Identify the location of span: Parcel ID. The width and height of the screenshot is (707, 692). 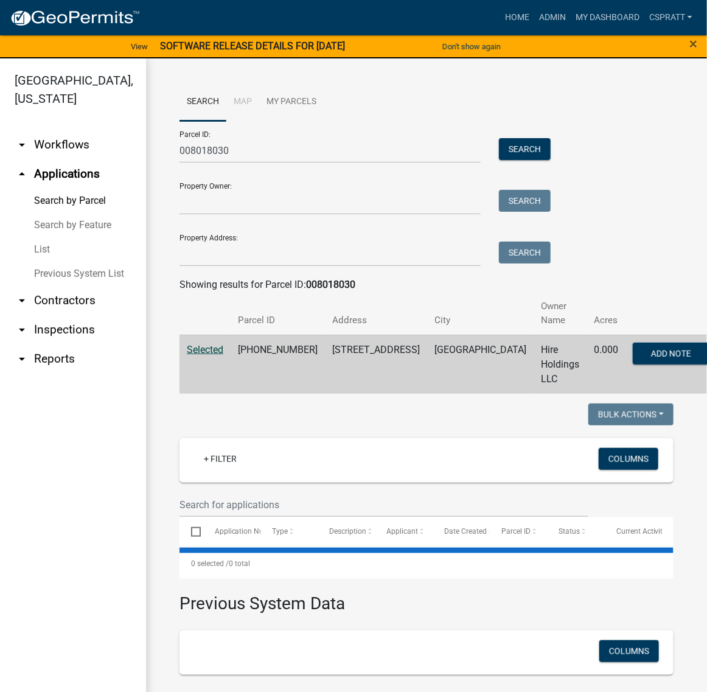
(516, 531).